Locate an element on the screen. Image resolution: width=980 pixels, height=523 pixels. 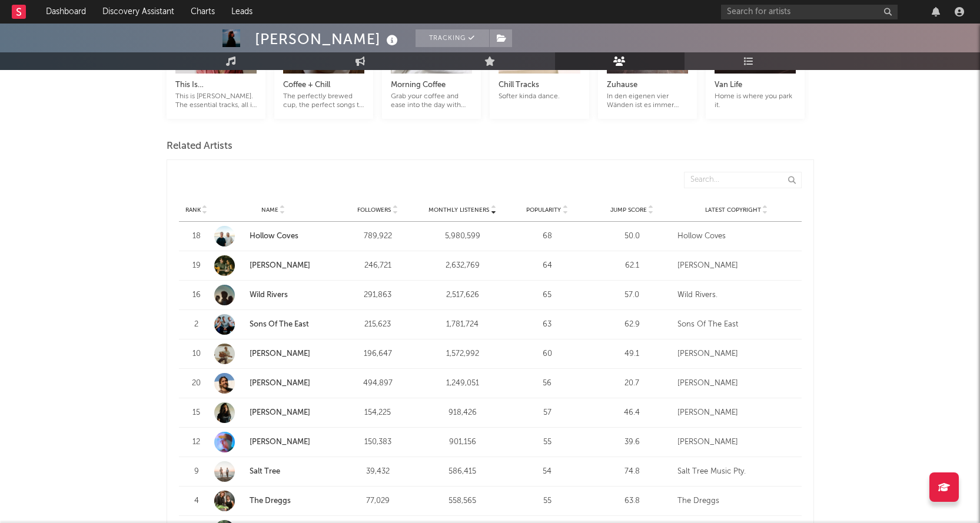
div: Softer kinda dance. is located at coordinates (539, 96).